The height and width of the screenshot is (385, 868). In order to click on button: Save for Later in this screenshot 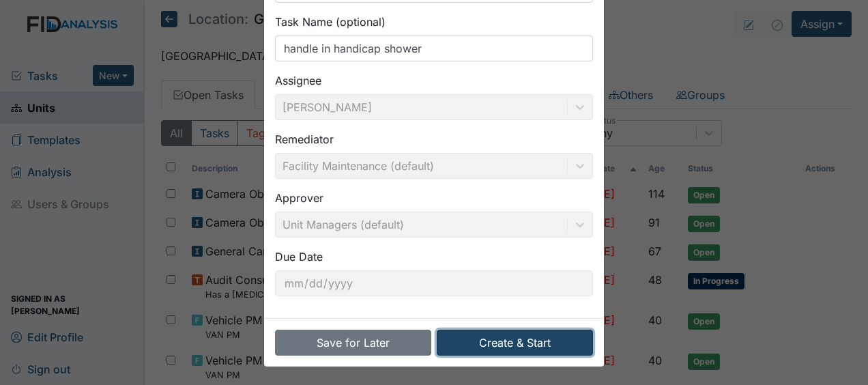, I will do `click(353, 343)`.